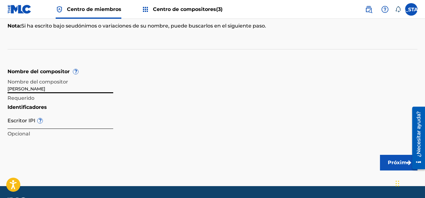  I want to click on font: ¿Necesitar ayuda?, so click(11, 30).